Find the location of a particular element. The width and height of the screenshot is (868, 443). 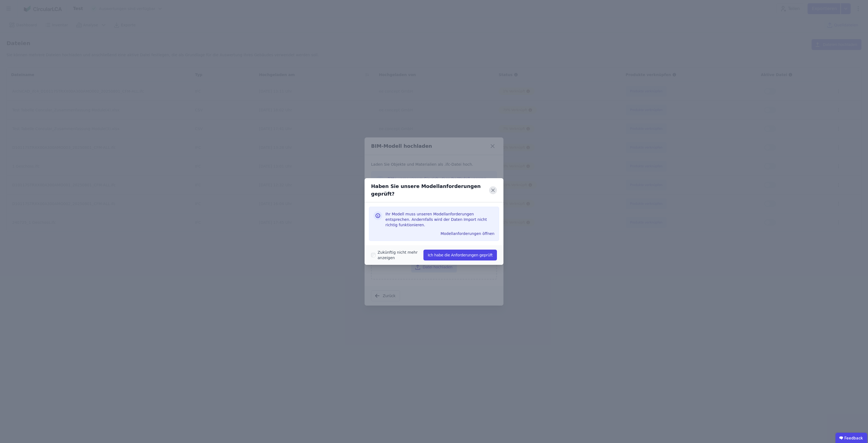

div: Haben Sie unsere Modellanforderungen geprüft? is located at coordinates (430, 190).